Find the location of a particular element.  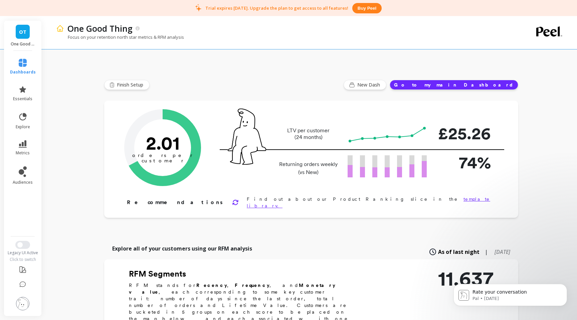

p: Recommendations is located at coordinates (175, 202).